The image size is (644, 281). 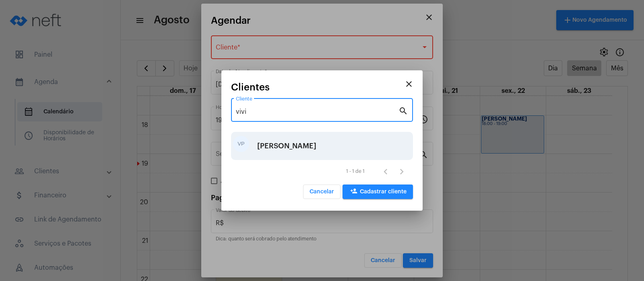 I want to click on button: Página anterior, so click(x=385, y=171).